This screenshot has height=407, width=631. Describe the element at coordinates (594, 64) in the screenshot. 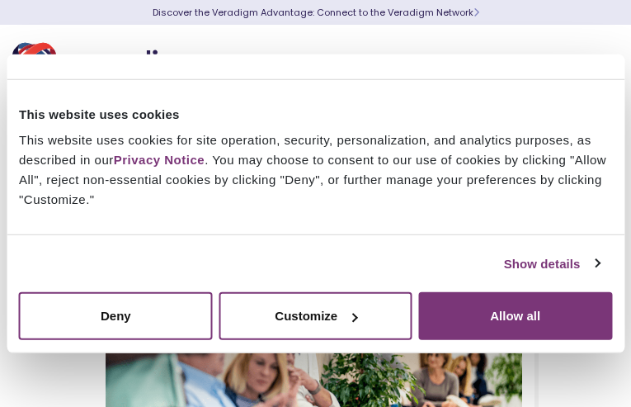

I see `button: Toggle Navigation Menu` at that location.